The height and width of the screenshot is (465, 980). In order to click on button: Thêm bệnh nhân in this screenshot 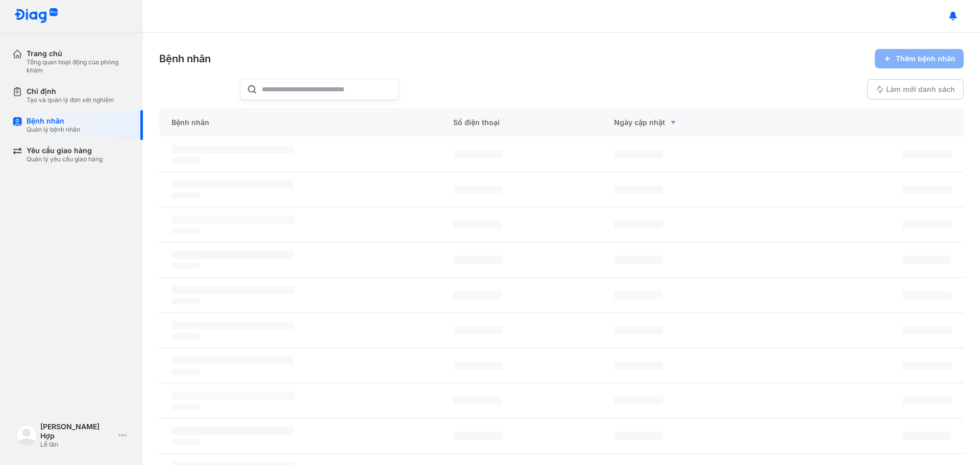, I will do `click(920, 59)`.